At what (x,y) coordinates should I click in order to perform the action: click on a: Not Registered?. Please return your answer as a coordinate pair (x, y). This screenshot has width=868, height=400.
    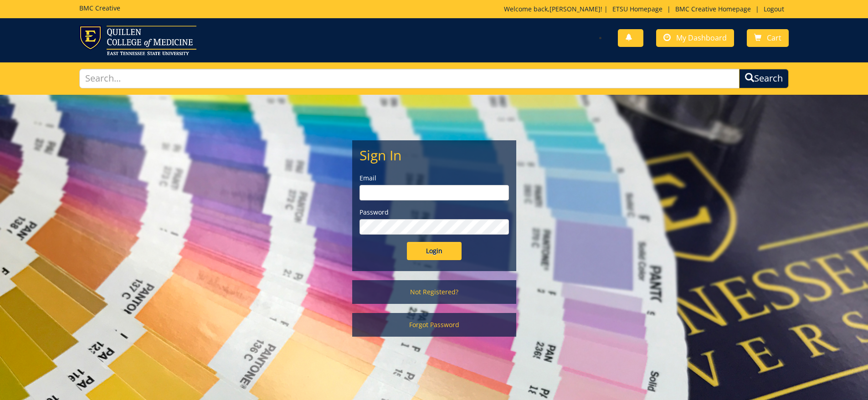
    Looking at the image, I should click on (435, 292).